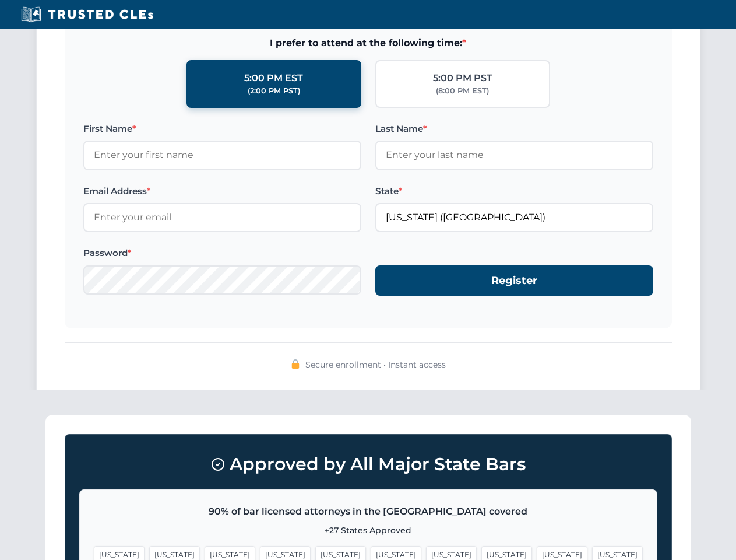  I want to click on label: State, so click(514, 191).